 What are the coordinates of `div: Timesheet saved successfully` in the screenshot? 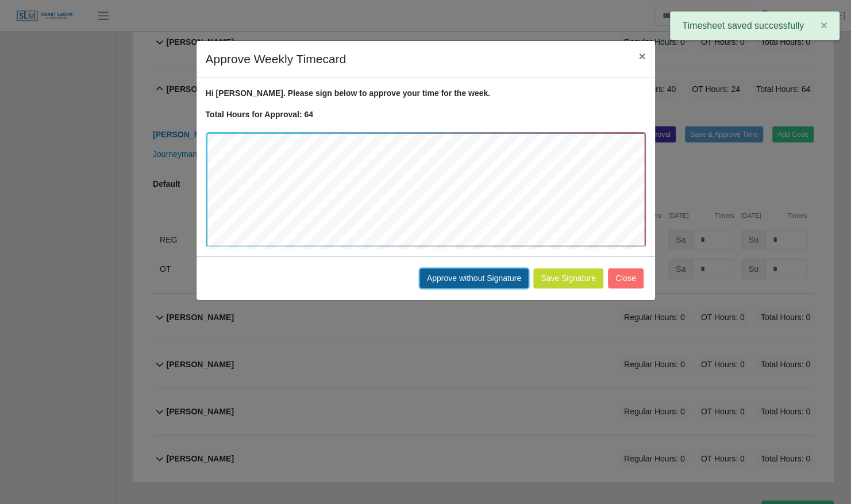 It's located at (755, 26).